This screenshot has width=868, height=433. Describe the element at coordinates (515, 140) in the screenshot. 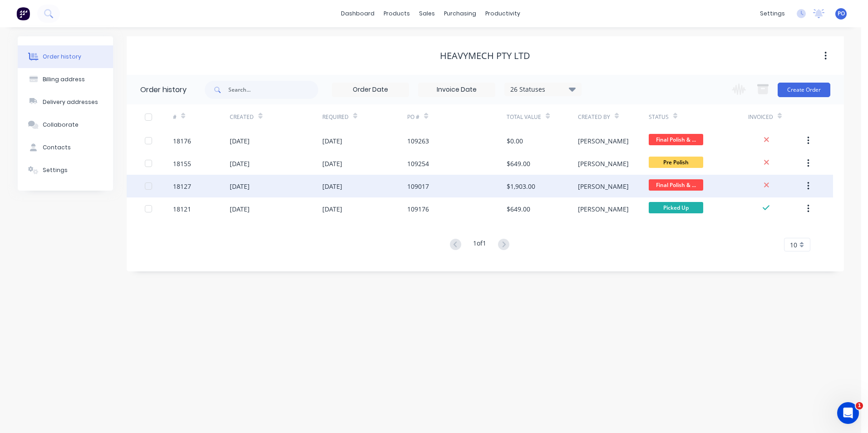

I see `div: $0.00` at that location.